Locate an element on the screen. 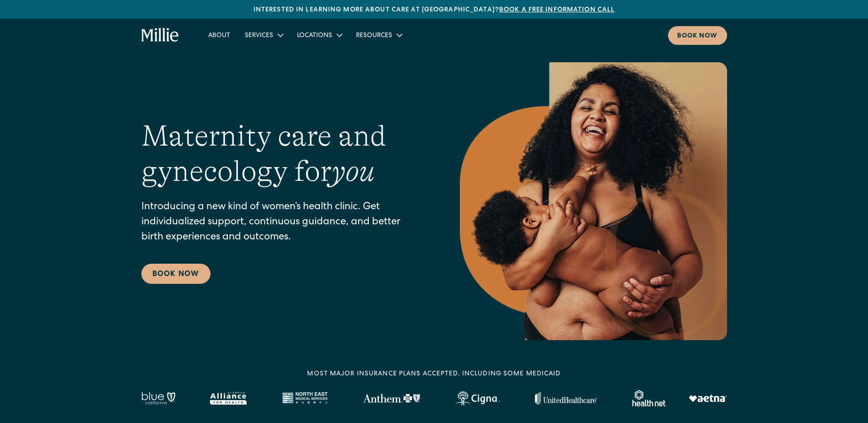 The width and height of the screenshot is (868, 423). a: Book now is located at coordinates (698, 35).